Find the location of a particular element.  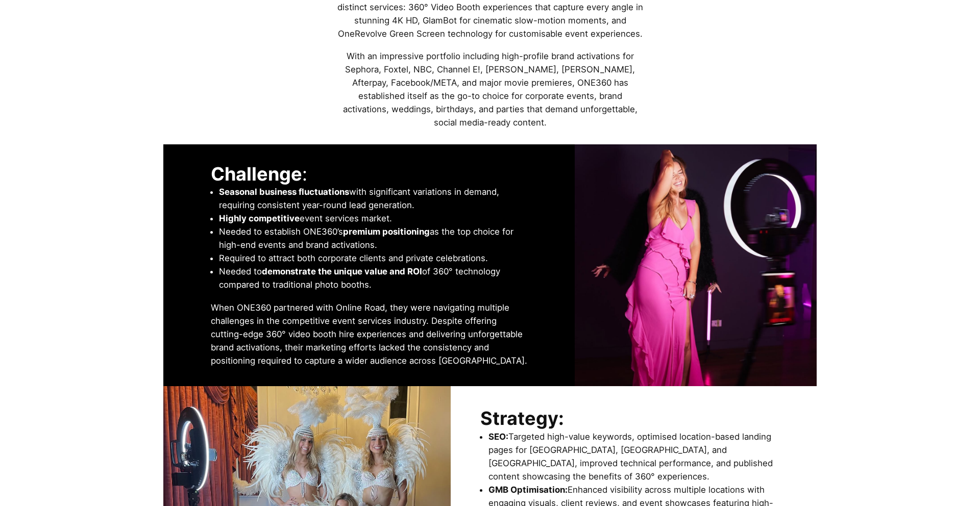

li: event services market. is located at coordinates (373, 218).